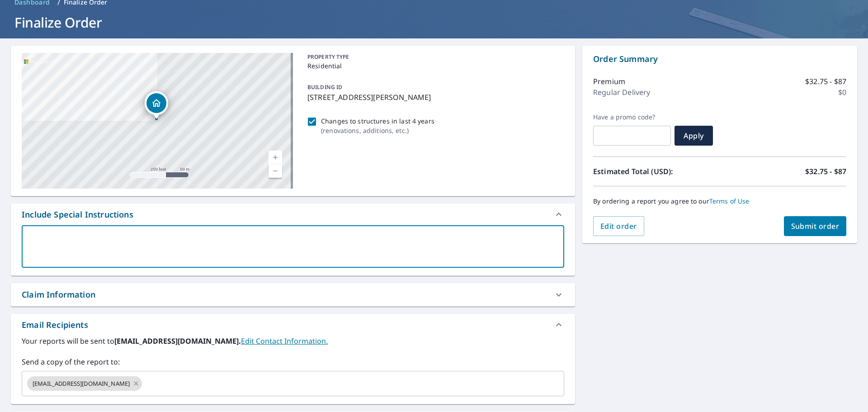 The width and height of the screenshot is (868, 412). I want to click on p: By ordering a report you agree to our, so click(720, 201).